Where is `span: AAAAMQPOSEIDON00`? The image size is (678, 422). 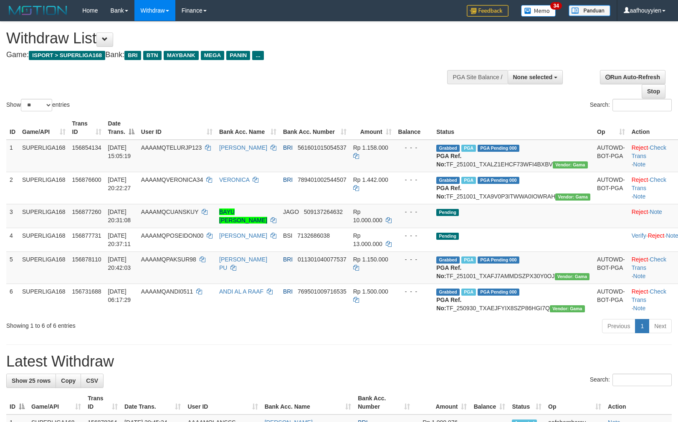
span: AAAAMQPOSEIDON00 is located at coordinates (172, 236).